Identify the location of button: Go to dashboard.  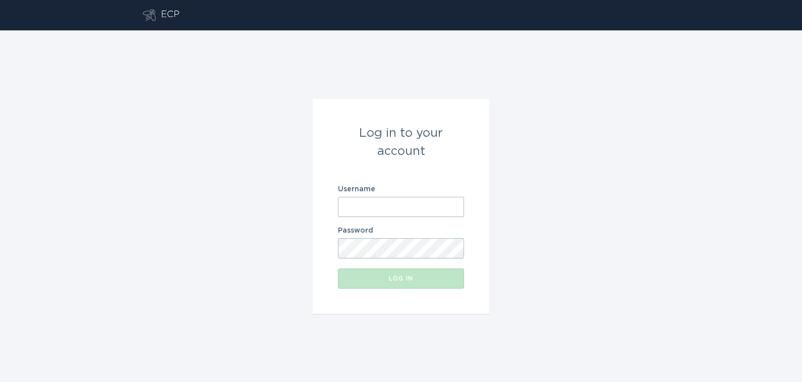
(149, 15).